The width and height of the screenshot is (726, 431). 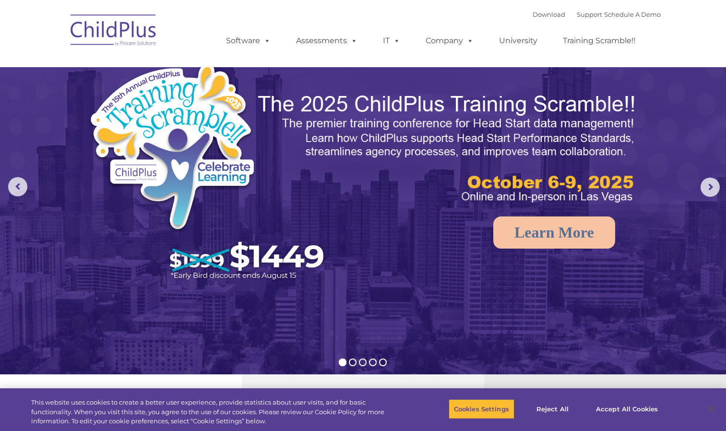 What do you see at coordinates (518, 41) in the screenshot?
I see `a: University` at bounding box center [518, 41].